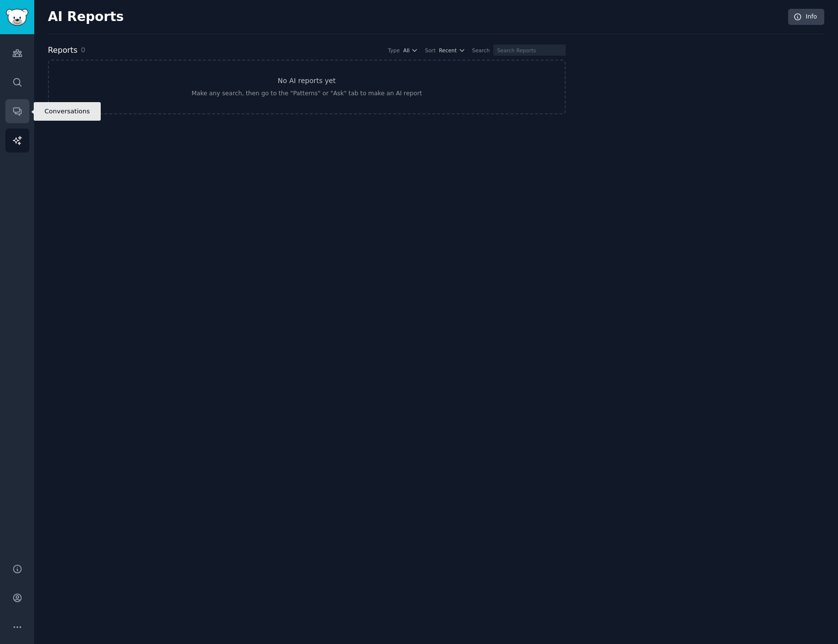  I want to click on input: Search Reports, so click(529, 50).